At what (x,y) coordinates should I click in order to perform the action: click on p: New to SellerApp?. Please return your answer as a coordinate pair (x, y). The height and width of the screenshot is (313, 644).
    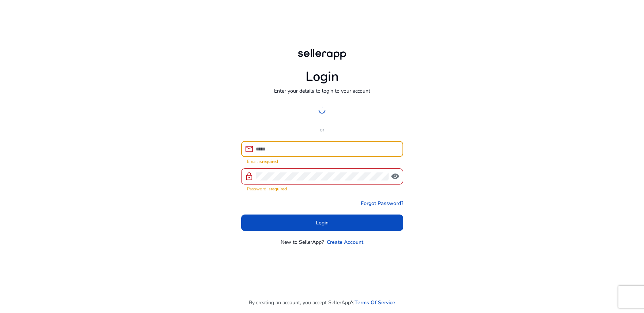
    Looking at the image, I should click on (302, 242).